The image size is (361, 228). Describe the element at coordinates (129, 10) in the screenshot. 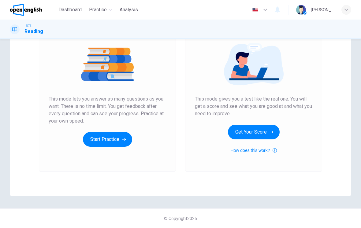

I see `button: Analysis` at that location.